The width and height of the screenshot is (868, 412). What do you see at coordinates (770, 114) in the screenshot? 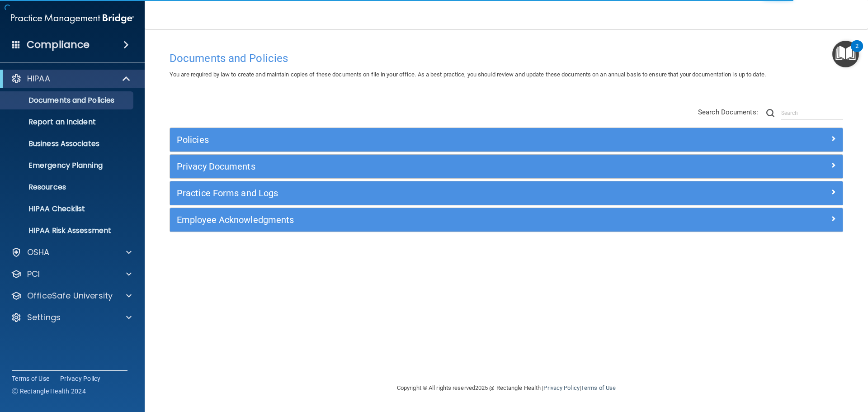
I see `img: ic-search.3b580494.png` at bounding box center [770, 114].